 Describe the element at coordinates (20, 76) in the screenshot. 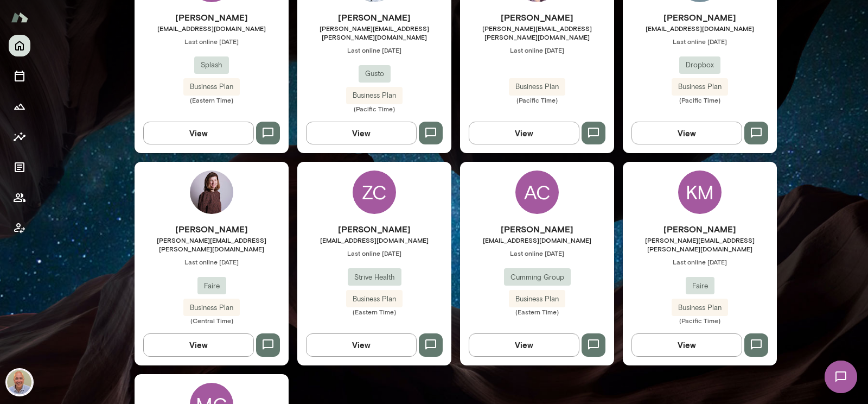

I see `button: Sessions` at that location.